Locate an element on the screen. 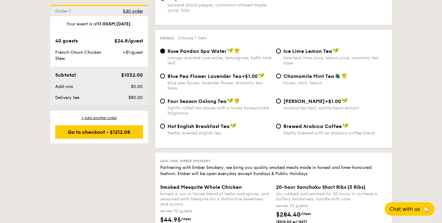 Image resolution: width=442 pixels, height=223 pixels. input: Ice Lime Lemon Tealime leaf, lime juice, lemon juice, aromatic tea base is located at coordinates (278, 51).